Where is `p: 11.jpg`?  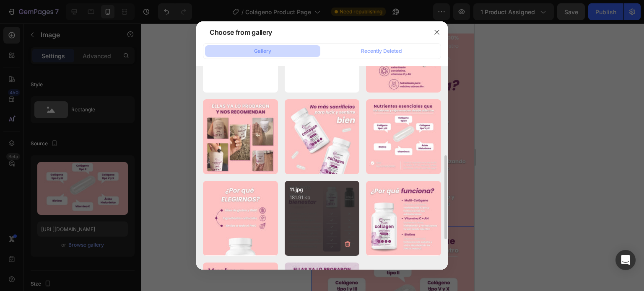
p: 11.jpg is located at coordinates (322, 189).